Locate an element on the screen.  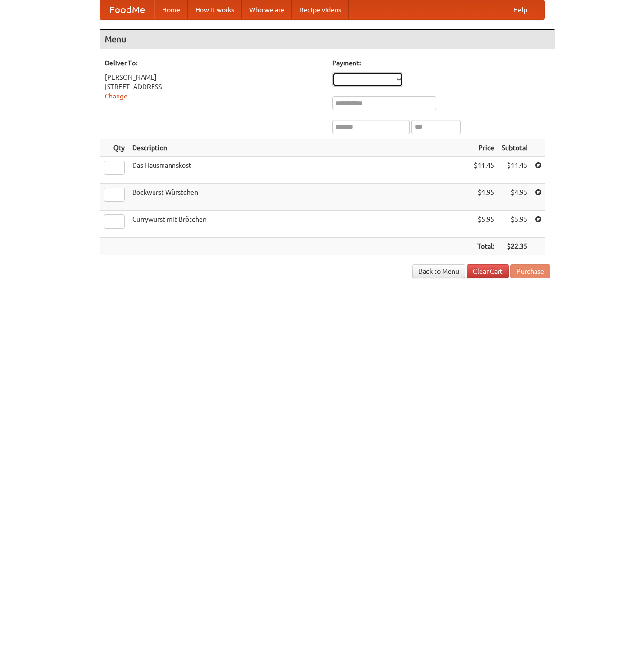
td: Bockwurst Würstchen is located at coordinates (299, 197).